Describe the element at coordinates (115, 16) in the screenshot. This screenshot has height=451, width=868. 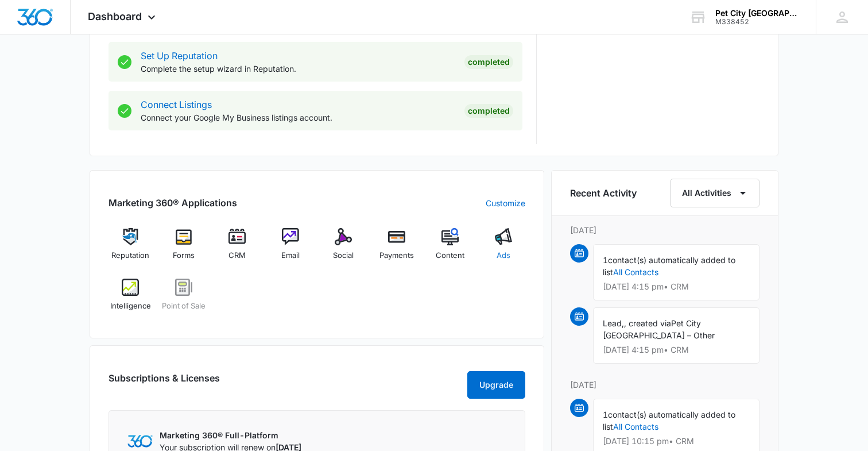
I see `span: Dashboard` at that location.